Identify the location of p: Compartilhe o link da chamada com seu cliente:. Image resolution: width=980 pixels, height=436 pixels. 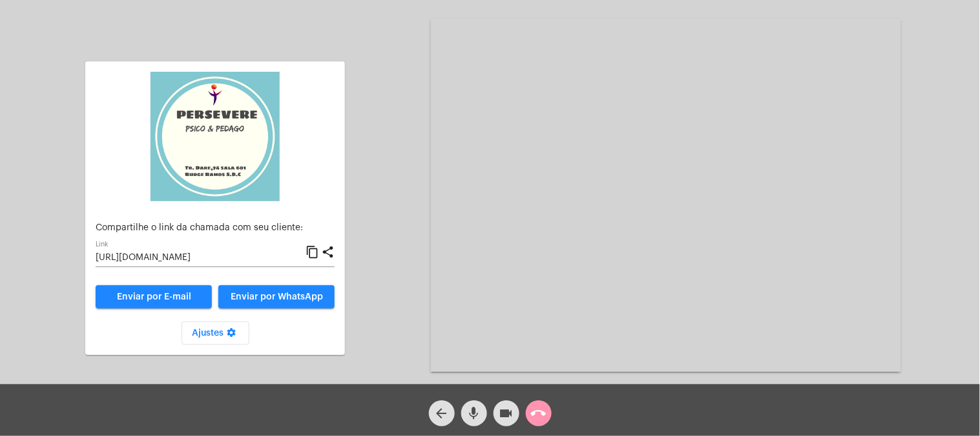
(215, 228).